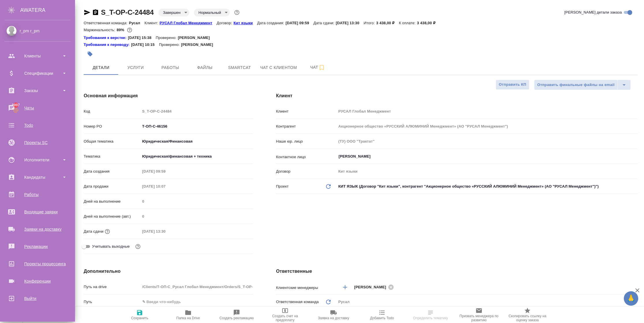  Describe the element at coordinates (90, 54) in the screenshot. I see `button: Добавить тэг` at that location.